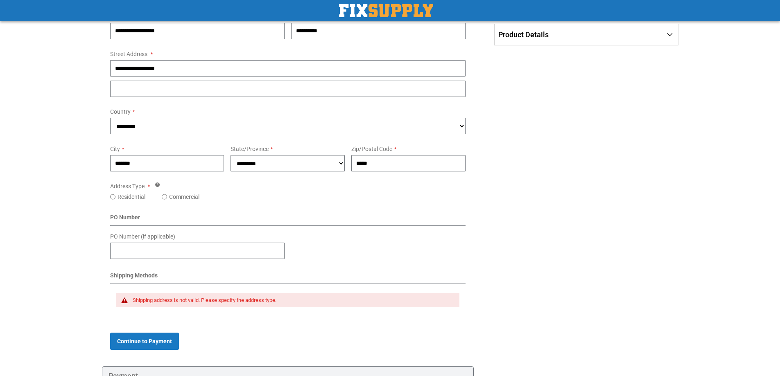 The image size is (780, 376). Describe the element at coordinates (145, 342) in the screenshot. I see `span: Continue to Payment` at that location.